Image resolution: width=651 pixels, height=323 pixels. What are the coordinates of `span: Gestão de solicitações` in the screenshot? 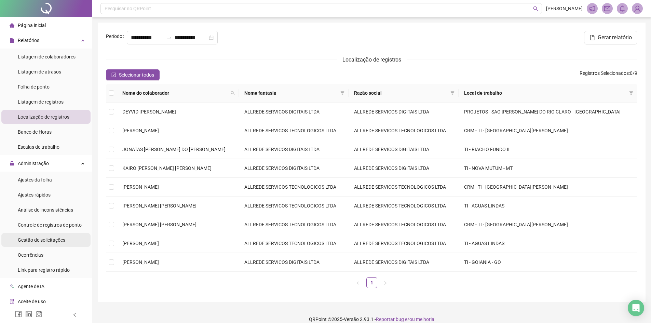 It's located at (41, 240).